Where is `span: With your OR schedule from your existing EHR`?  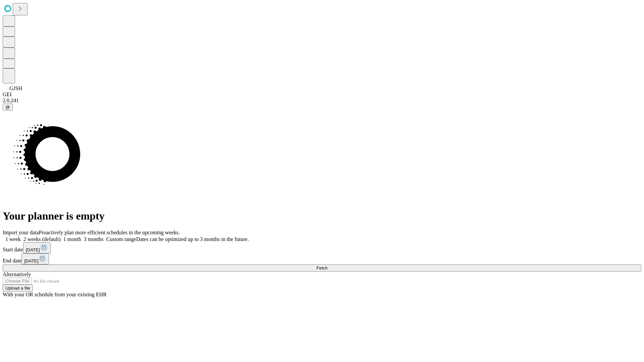 span: With your OR schedule from your existing EHR is located at coordinates (55, 294).